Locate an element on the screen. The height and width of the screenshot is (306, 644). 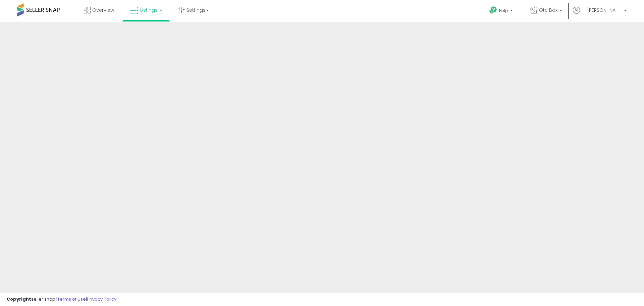
a: Privacy Policy is located at coordinates (102, 298).